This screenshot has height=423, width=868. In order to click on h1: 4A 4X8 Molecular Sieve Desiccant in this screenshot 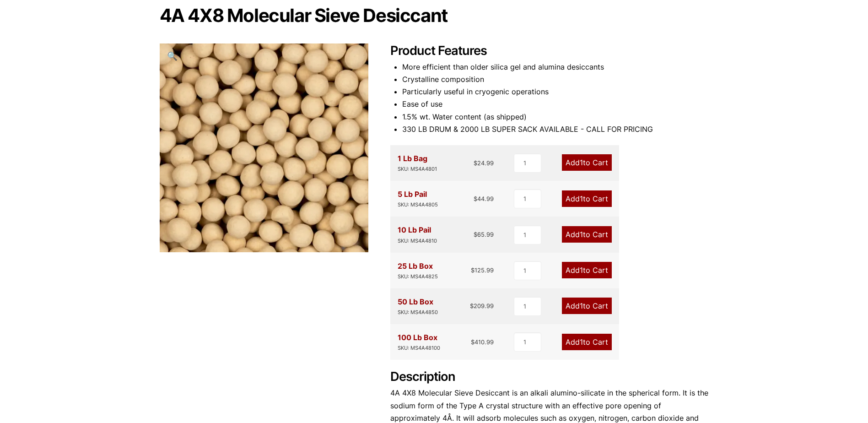, I will do `click(434, 16)`.